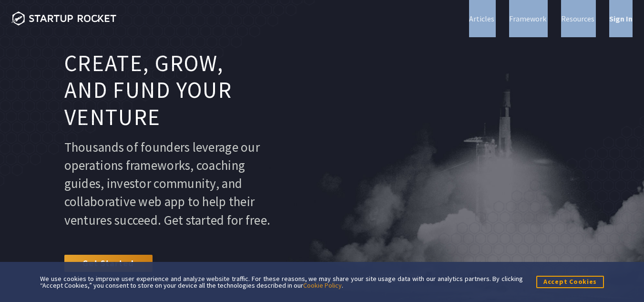  I want to click on p: Thousands of founders leverage our operations frameworks, coaching guides, investor community, an..., so click(169, 183).